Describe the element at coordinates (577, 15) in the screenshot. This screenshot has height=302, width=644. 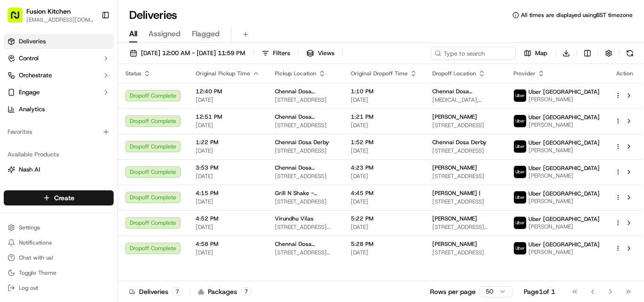
I see `span: All times are displayed using BST timezone` at that location.